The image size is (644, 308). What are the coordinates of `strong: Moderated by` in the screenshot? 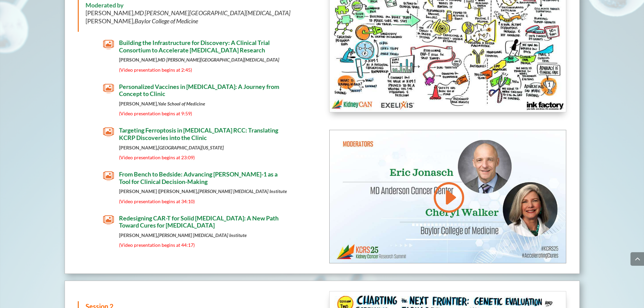 It's located at (104, 5).